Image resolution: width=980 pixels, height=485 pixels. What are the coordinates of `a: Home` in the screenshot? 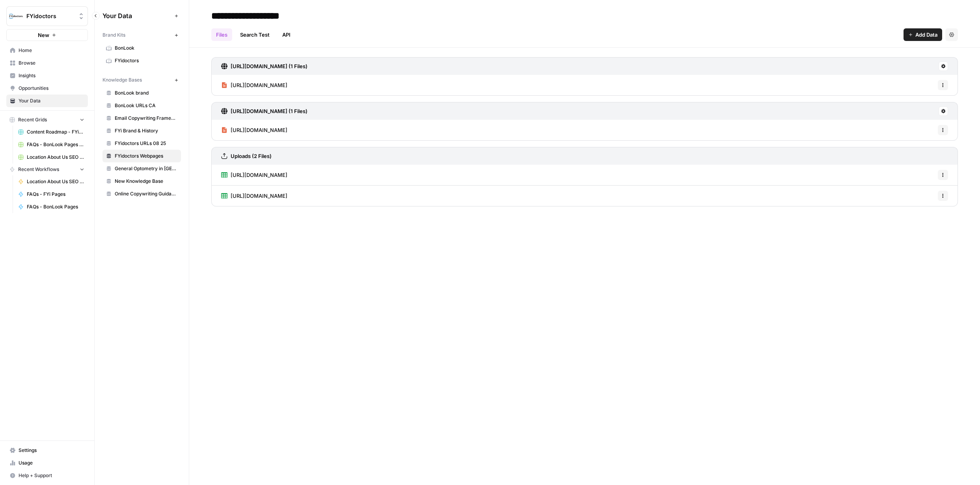 It's located at (47, 51).